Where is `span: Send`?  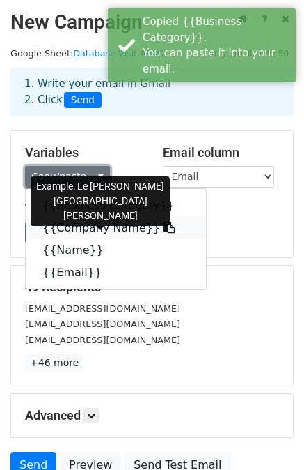
span: Send is located at coordinates (83, 100).